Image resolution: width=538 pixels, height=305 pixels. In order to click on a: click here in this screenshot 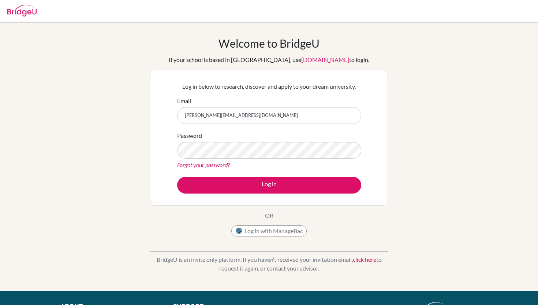, I will do `click(365, 259)`.